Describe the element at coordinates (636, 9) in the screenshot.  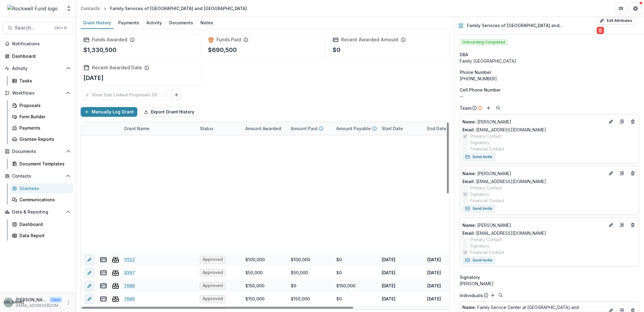
I see `button: Get Help` at that location.